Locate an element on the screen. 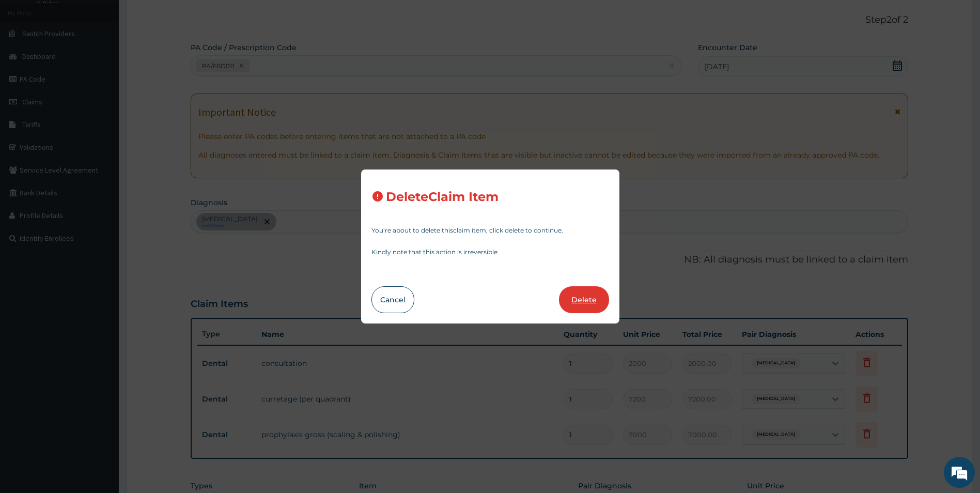 This screenshot has width=980, height=493. button: Delete is located at coordinates (584, 299).